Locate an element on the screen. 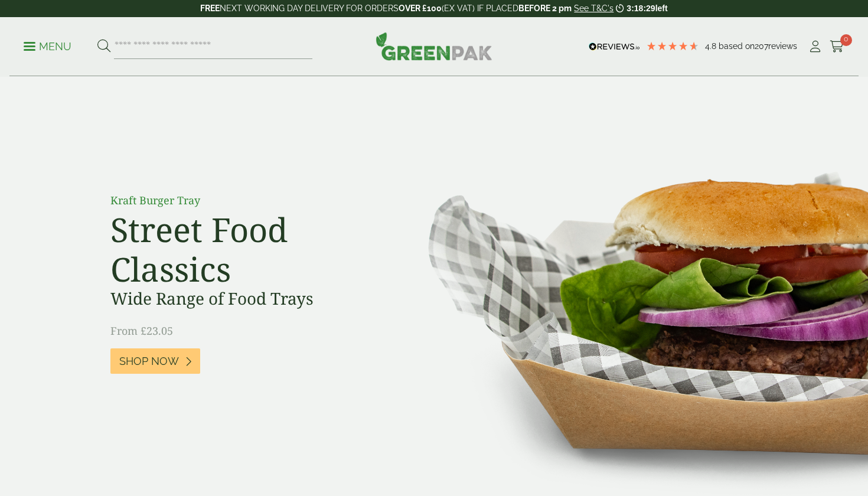  span: Based on is located at coordinates (736, 46).